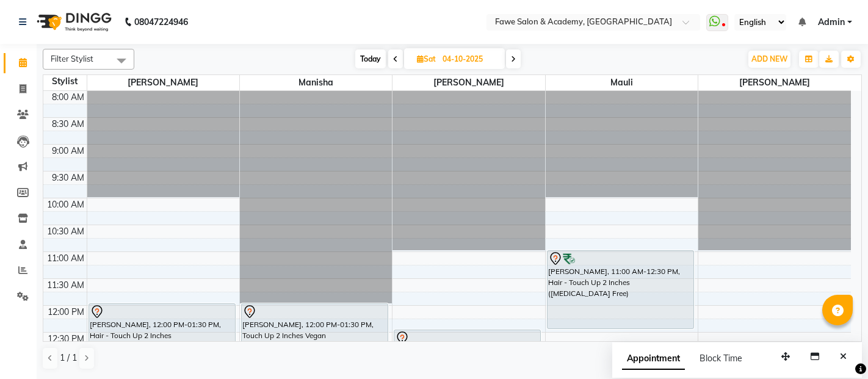 This screenshot has height=379, width=868. Describe the element at coordinates (65, 285) in the screenshot. I see `div: 11:30 AM` at that location.